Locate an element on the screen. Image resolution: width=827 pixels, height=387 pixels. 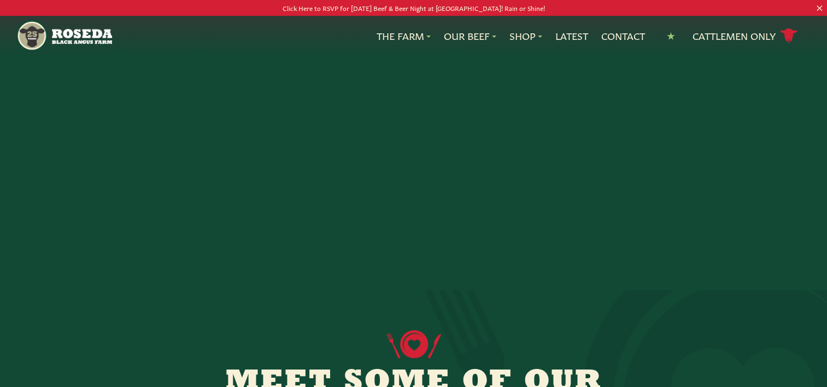
a: Contact is located at coordinates (623, 36).